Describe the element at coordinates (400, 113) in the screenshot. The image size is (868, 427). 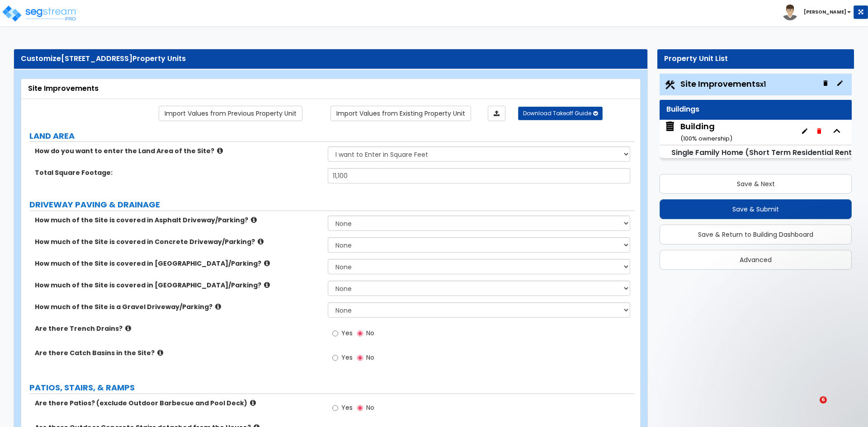
I see `a: Import the dynamic attribute values from existing properties.` at that location.